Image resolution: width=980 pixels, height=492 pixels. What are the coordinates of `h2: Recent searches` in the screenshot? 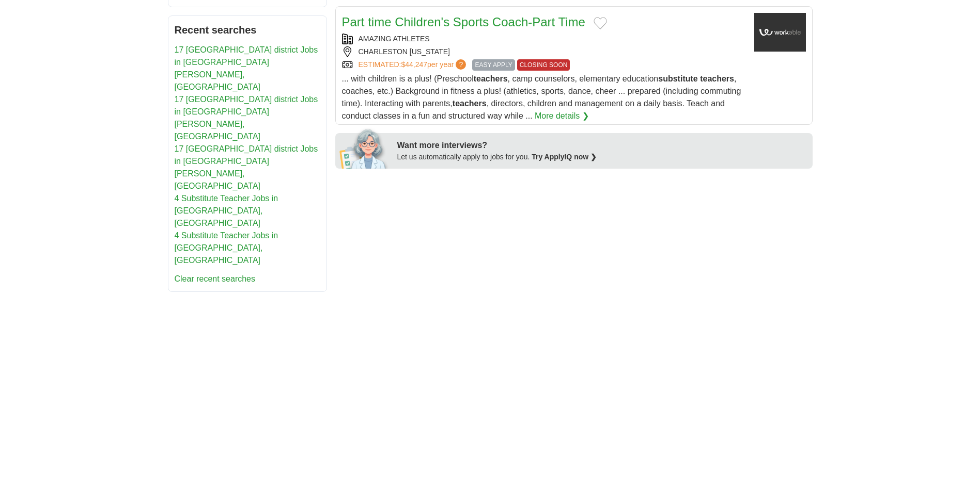 It's located at (247, 30).